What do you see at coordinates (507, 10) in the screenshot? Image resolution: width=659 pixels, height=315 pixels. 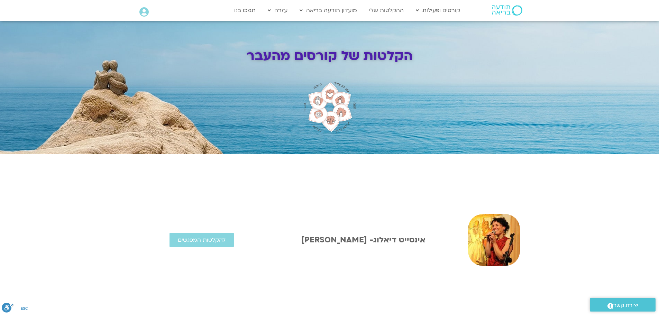 I see `img: תודעה בריאה` at bounding box center [507, 10].